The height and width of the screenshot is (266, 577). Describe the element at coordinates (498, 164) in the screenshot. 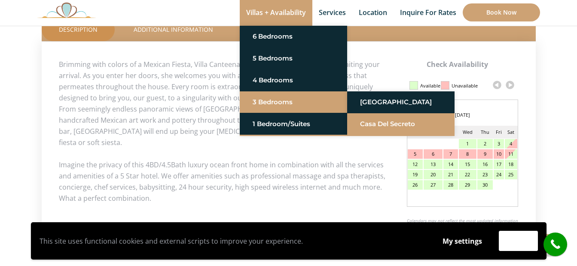

I see `div: 17` at that location.